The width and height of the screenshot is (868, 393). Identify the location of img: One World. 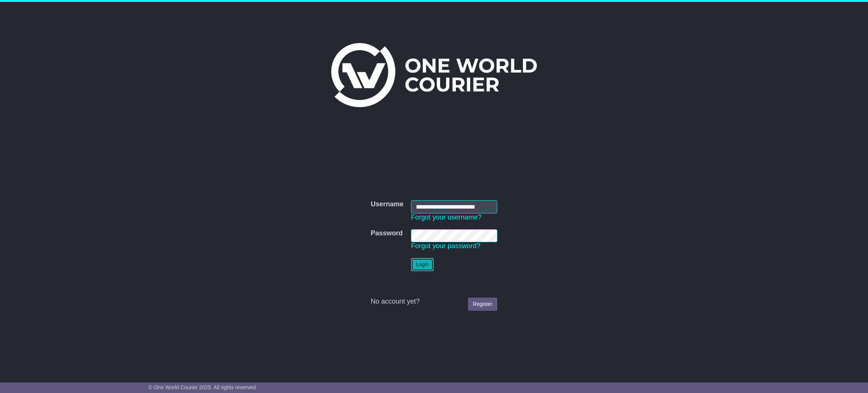
(434, 75).